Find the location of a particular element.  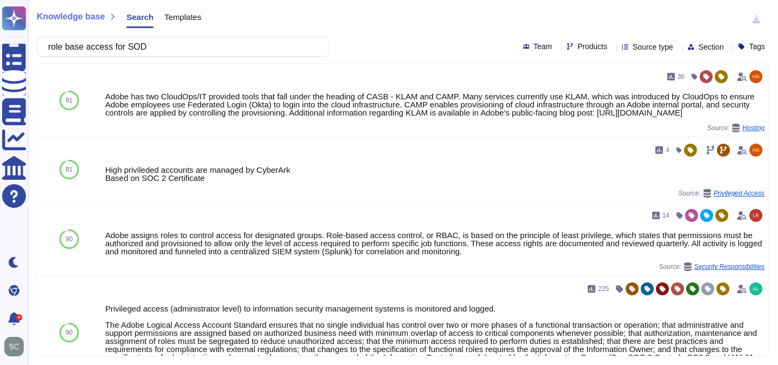

span: Section is located at coordinates (711, 47).